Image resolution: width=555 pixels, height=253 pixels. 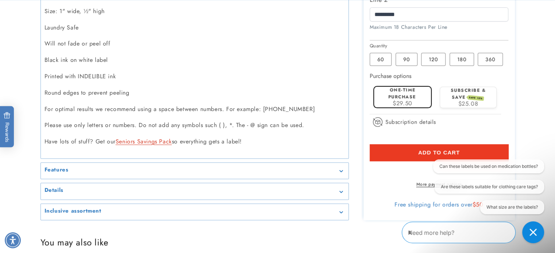 What do you see at coordinates (402, 93) in the screenshot?
I see `label: One-time purchase` at bounding box center [402, 93].